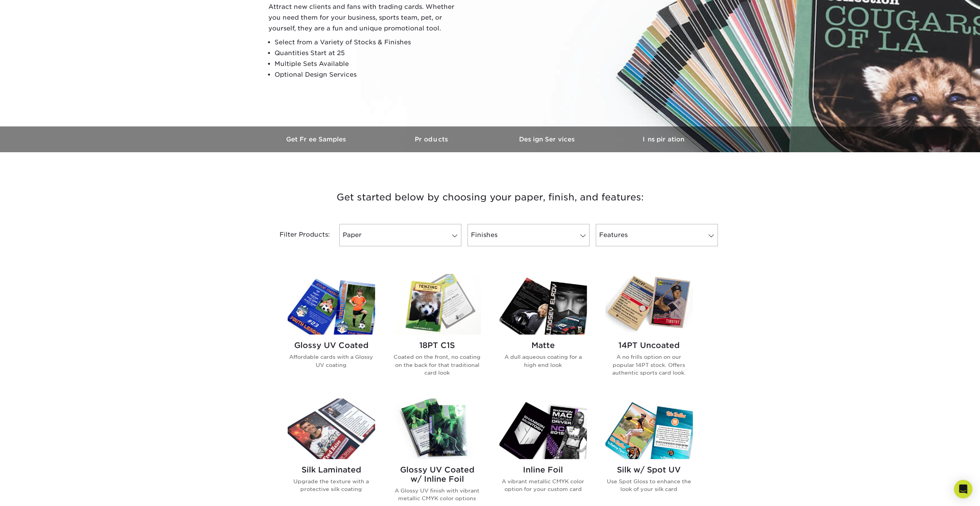 Image resolution: width=980 pixels, height=506 pixels. What do you see at coordinates (542, 470) in the screenshot?
I see `h2: Inline Foil` at bounding box center [542, 470].